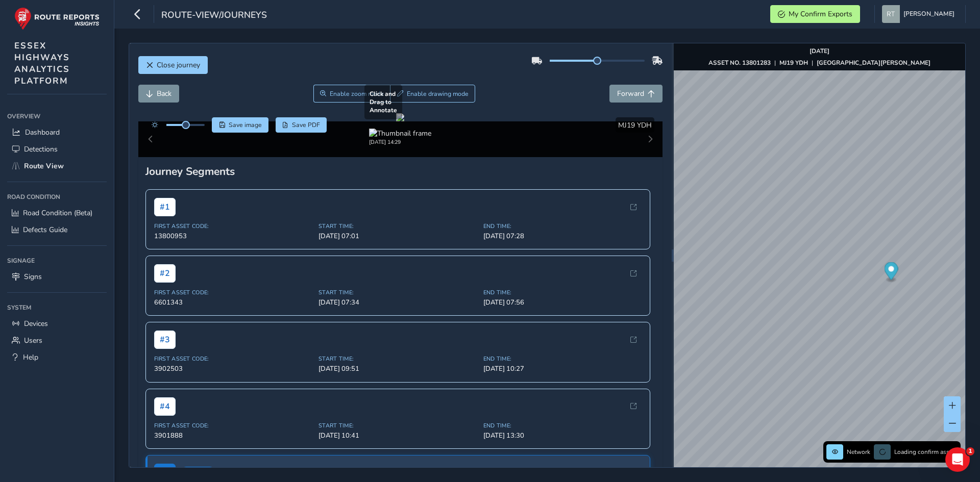  What do you see at coordinates (233, 303) in the screenshot?
I see `span: 6601343` at bounding box center [233, 303].